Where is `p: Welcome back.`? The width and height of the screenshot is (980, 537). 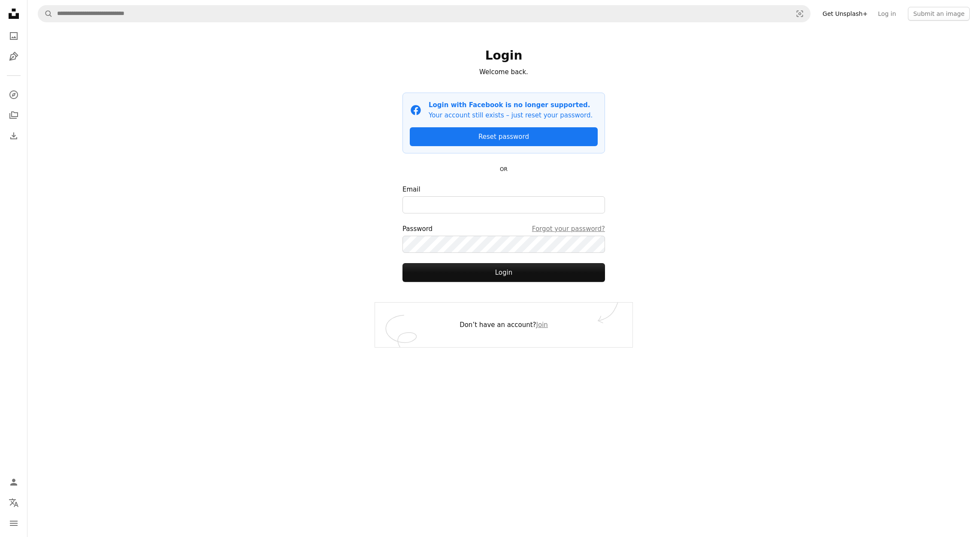 p: Welcome back. is located at coordinates (504, 72).